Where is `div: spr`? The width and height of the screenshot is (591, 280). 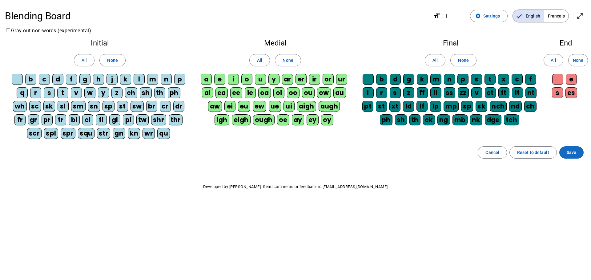 div: spr is located at coordinates (68, 134).